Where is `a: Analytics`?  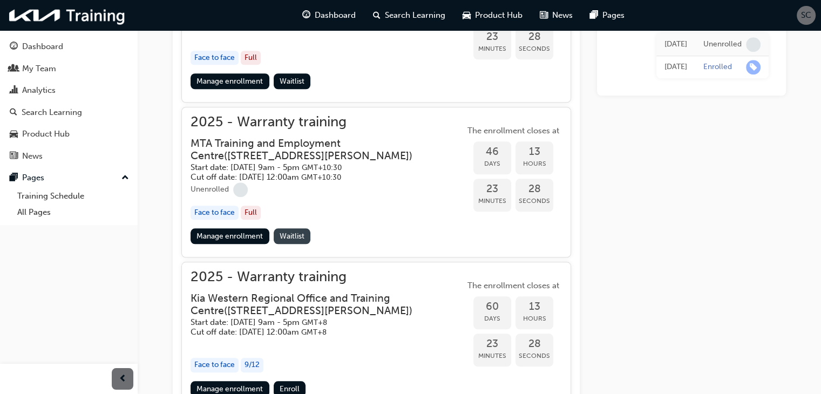
a: Analytics is located at coordinates (69, 90).